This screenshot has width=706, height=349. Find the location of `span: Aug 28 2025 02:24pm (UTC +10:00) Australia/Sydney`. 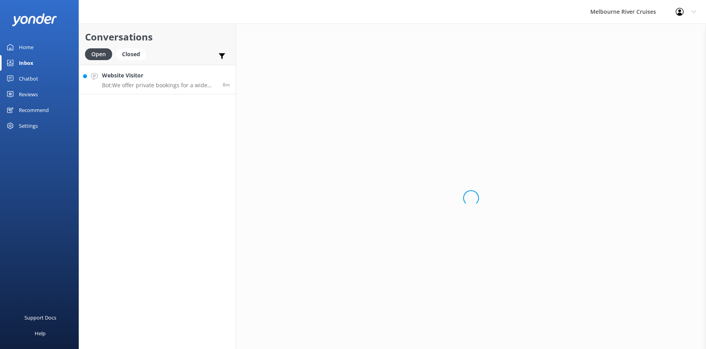

span: Aug 28 2025 02:24pm (UTC +10:00) Australia/Sydney is located at coordinates (226, 85).